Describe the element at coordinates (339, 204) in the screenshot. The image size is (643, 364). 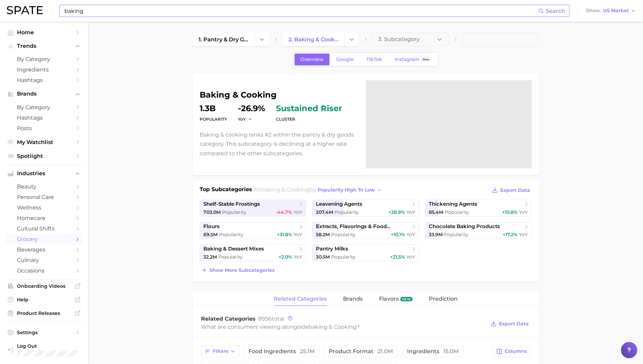
I see `span: leavening agents` at that location.